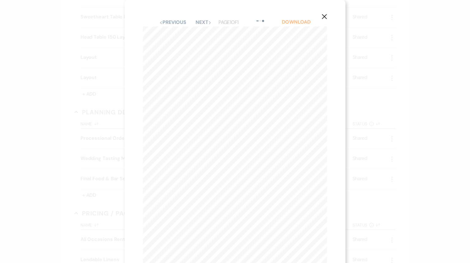 This screenshot has width=470, height=263. Describe the element at coordinates (228, 22) in the screenshot. I see `p: Page 1 of 1` at that location.